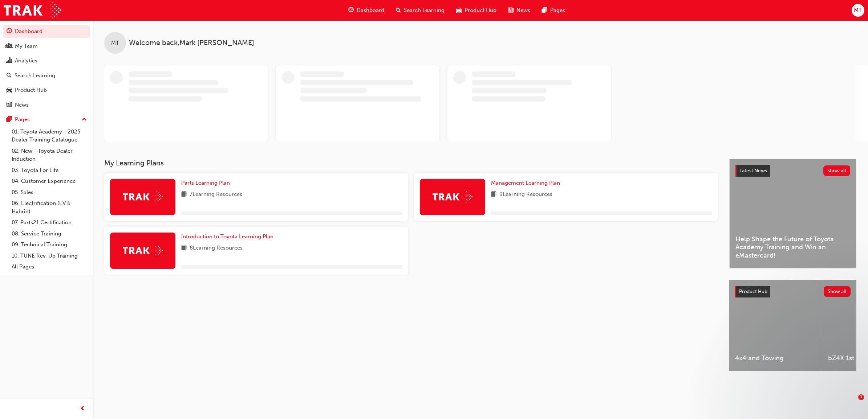 This screenshot has height=419, width=868. I want to click on span: prev-icon, so click(82, 409).